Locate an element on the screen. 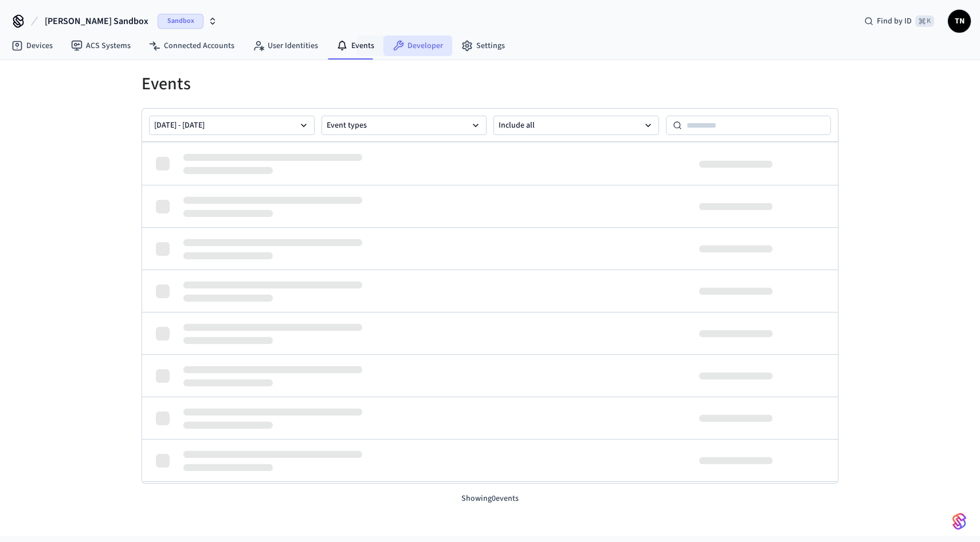 The width and height of the screenshot is (980, 542). div: Find by ID⌘ K is located at coordinates (899, 21).